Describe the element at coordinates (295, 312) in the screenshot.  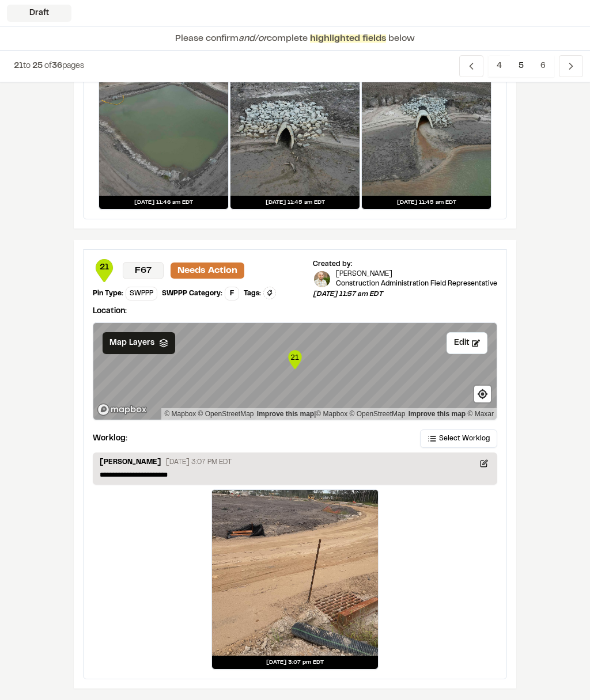
I see `p: Location:` at that location.